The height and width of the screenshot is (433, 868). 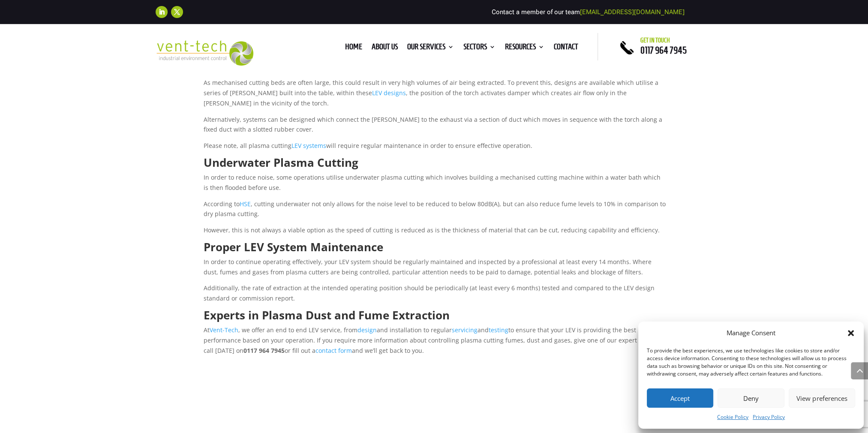 What do you see at coordinates (434, 212) in the screenshot?
I see `p: According to , cutting underwater not only allows for the noise level to be reduced to below 80dB...` at bounding box center [434, 212].